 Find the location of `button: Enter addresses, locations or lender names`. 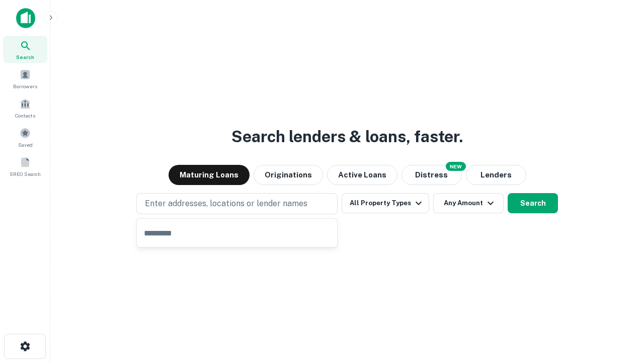

button: Enter addresses, locations or lender names is located at coordinates (237, 204).